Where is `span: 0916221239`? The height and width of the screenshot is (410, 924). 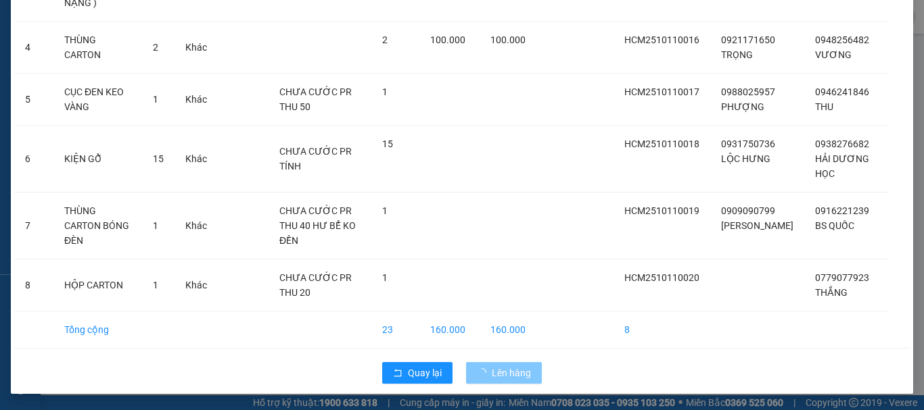 span: 0916221239 is located at coordinates (842, 211).